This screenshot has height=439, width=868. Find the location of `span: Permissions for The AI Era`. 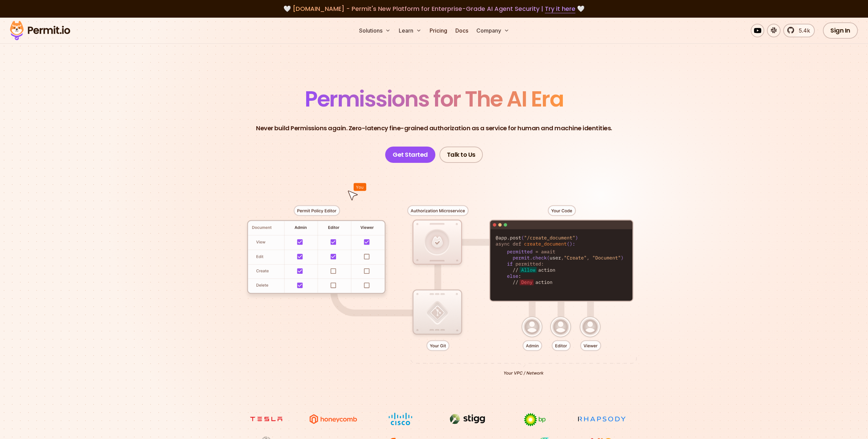

span: Permissions for The AI Era is located at coordinates (434, 99).